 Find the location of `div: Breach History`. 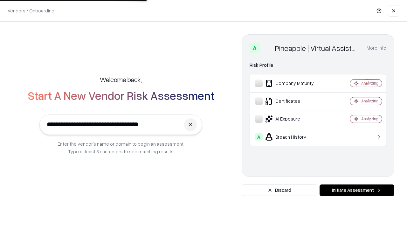

div: Breach History is located at coordinates (293, 137).